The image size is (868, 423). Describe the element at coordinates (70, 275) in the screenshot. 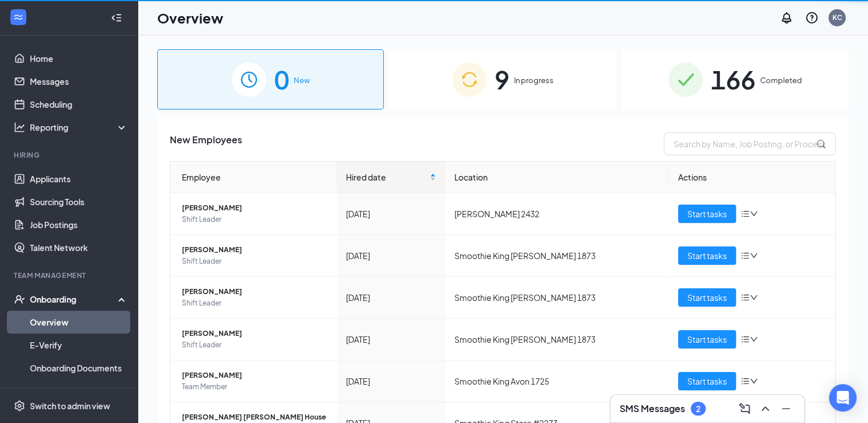

I see `div: Team Management` at that location.